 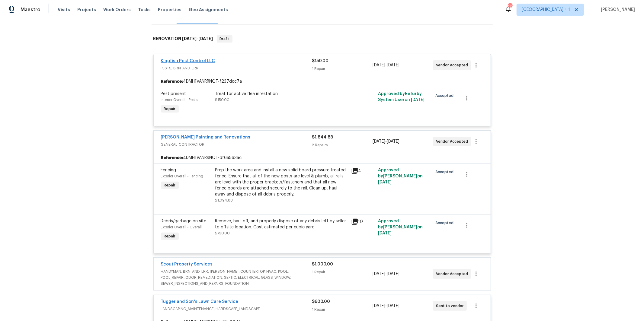 I want to click on div: Remove, haul off, and properly dispose of any debris left by seller to offsite location. Cost est..., so click(x=281, y=224).